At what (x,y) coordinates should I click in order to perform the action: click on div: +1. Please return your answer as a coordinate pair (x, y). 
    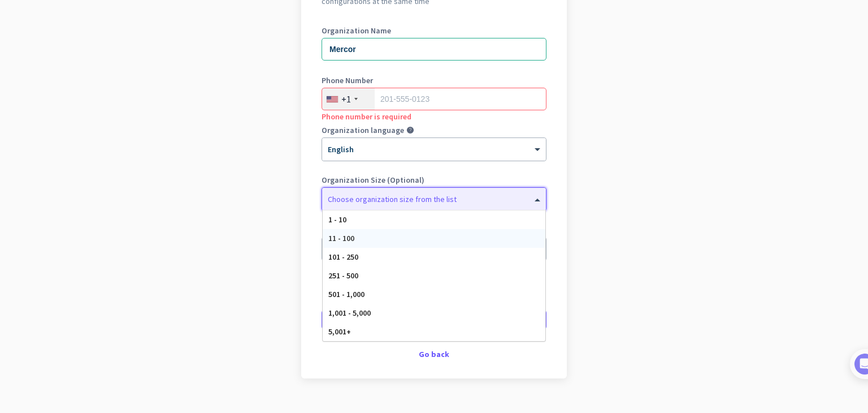
    Looking at the image, I should click on (346, 99).